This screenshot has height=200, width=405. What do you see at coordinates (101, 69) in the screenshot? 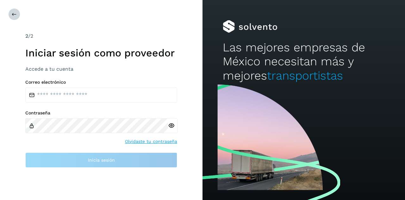
I see `h3: Accede a tu cuenta` at bounding box center [101, 69].